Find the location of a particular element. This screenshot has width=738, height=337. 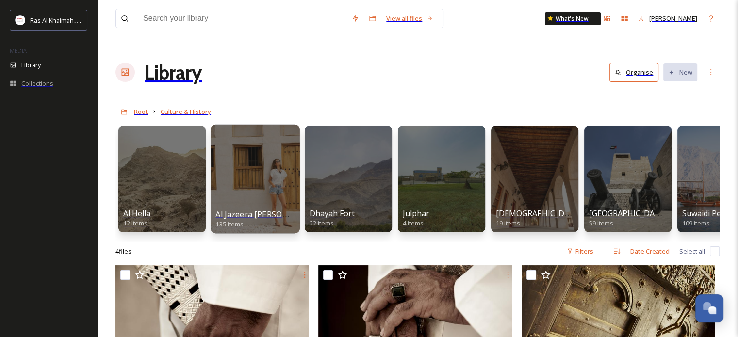

a: Culture & History is located at coordinates (186, 112).